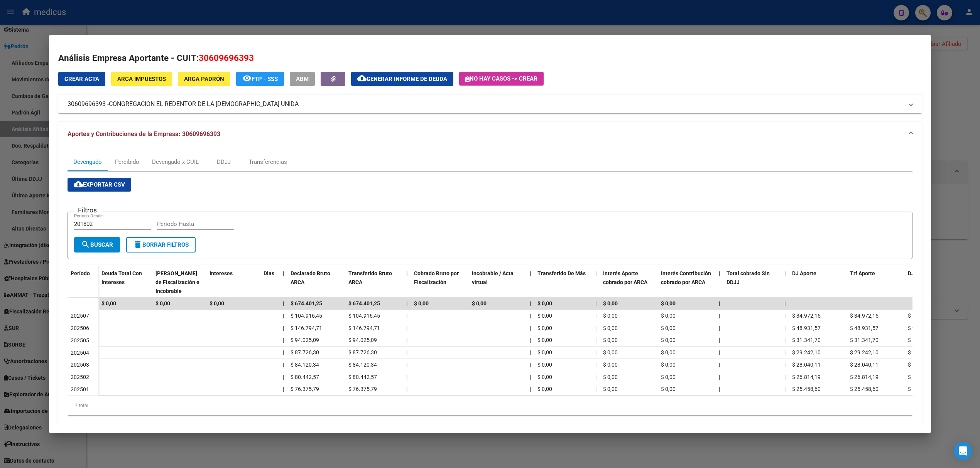 The height and width of the screenshot is (468, 980). What do you see at coordinates (933, 282) in the screenshot?
I see `datatable-header-cell: DJ Contribucion` at bounding box center [933, 282].